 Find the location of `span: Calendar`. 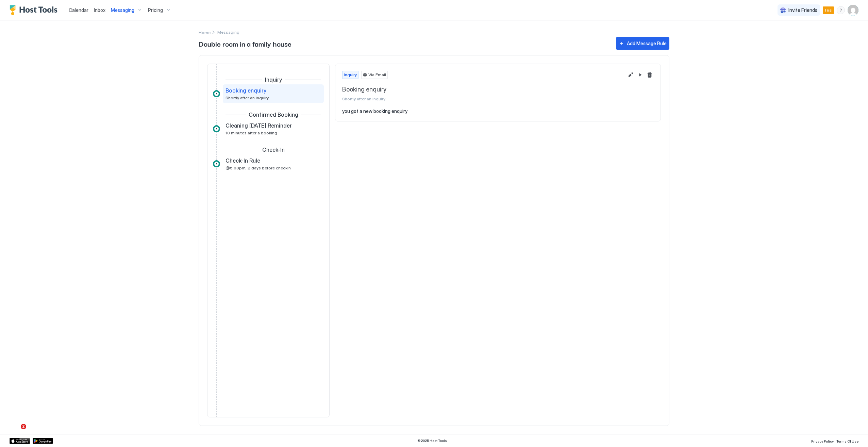

span: Calendar is located at coordinates (79, 10).